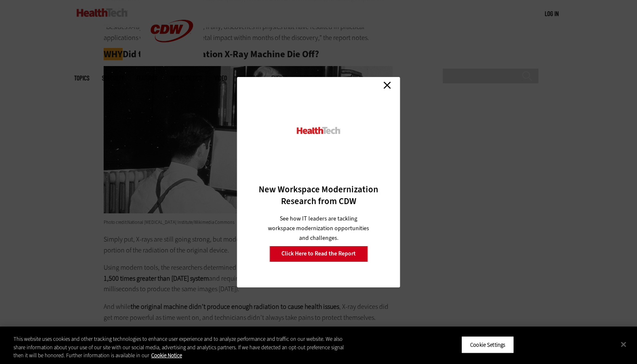 The image size is (637, 364). I want to click on p: See how IT leaders are tackling workspace modernization opportunities and challenges., so click(318, 228).